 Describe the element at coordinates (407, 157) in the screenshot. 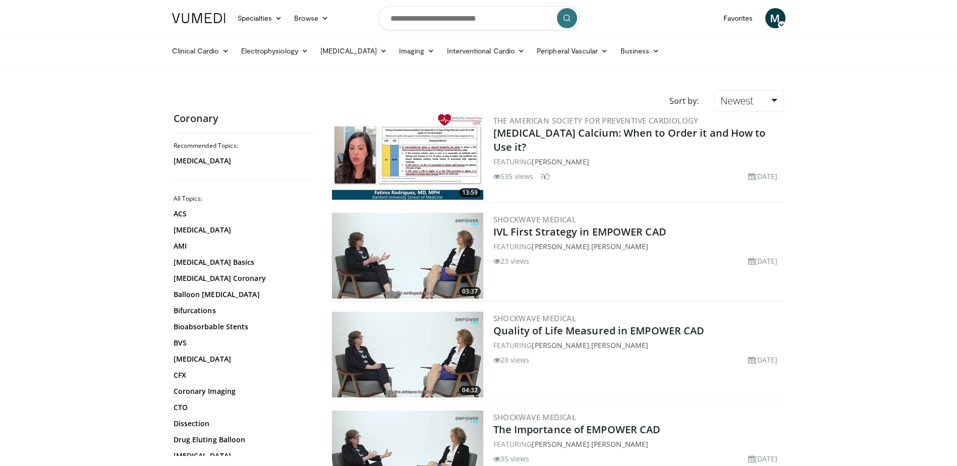

I see `a: 13:59` at that location.